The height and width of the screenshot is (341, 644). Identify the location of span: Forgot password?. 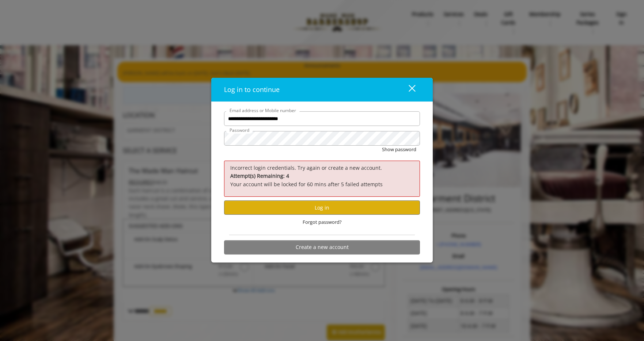
(322, 222).